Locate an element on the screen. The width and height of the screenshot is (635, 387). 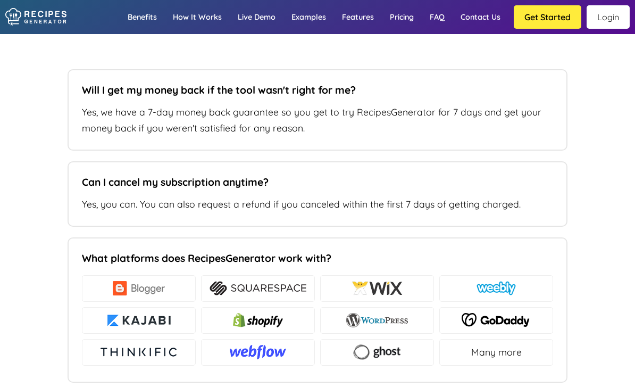
p: Yes, we have a 7-day money back guarantee so you get to try RecipesGenerator for 7 days and get y... is located at coordinates (318, 120).